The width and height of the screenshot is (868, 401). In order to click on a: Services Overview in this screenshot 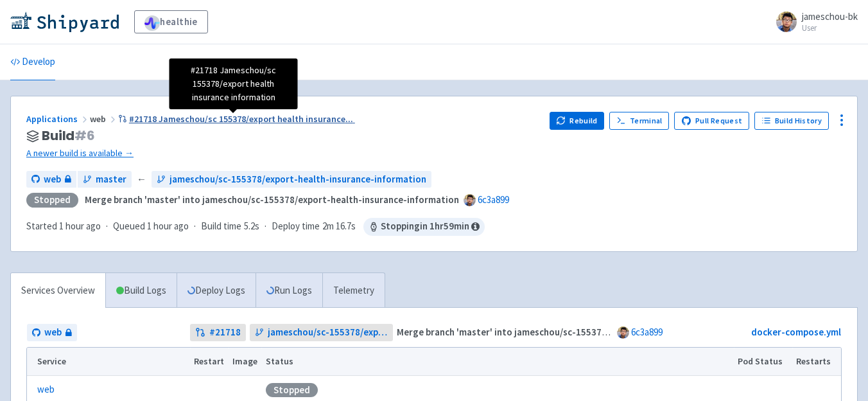, I will do `click(58, 290)`.